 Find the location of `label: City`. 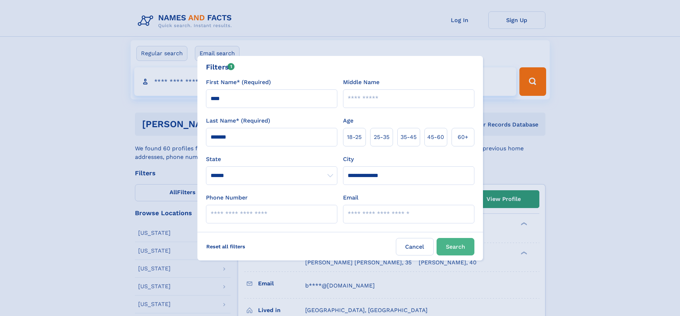

label: City is located at coordinates (348, 159).